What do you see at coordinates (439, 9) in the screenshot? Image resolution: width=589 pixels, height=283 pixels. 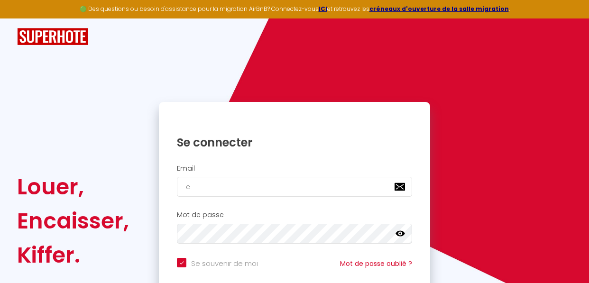 I see `a: créneaux d'ouverture de la salle migration` at bounding box center [439, 9].